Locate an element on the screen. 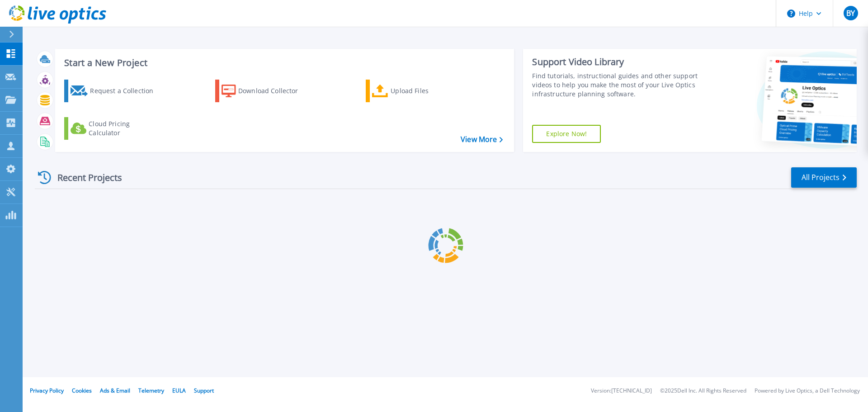 The image size is (868, 412). div: Request a Collection is located at coordinates (127, 91).